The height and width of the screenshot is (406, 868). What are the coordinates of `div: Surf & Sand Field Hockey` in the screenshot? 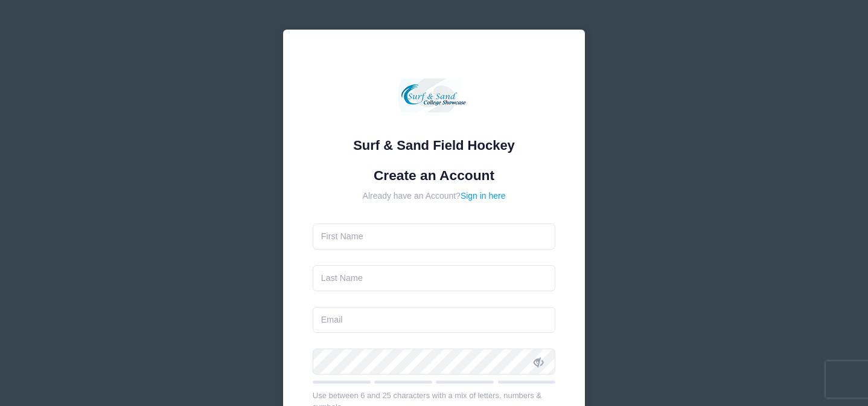 It's located at (434, 145).